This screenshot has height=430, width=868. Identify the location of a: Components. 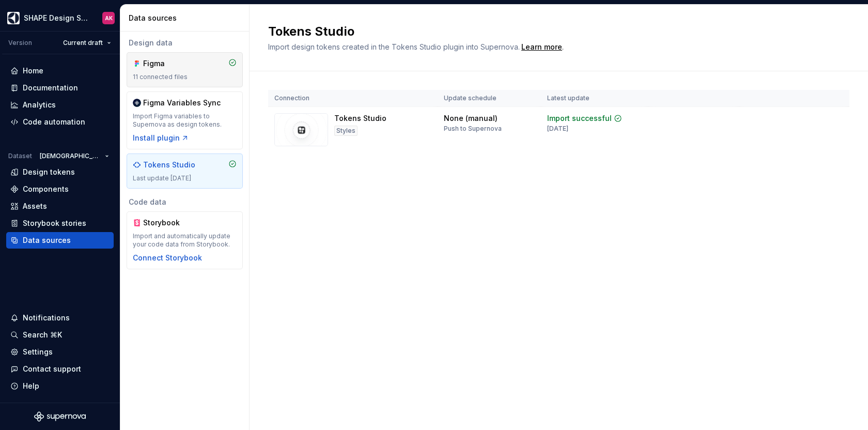
(60, 189).